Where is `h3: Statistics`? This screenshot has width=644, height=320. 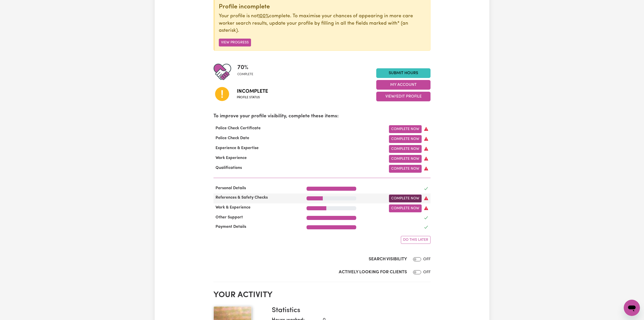
h3: Statistics is located at coordinates (349, 311).